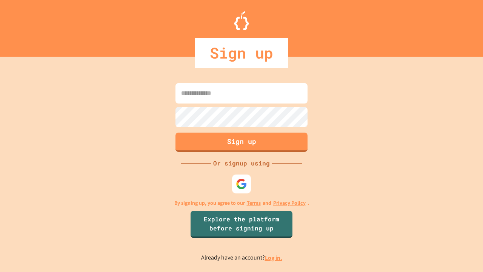 The image size is (483, 272). Describe the element at coordinates (242, 224) in the screenshot. I see `a: Explore the platform before signing up` at that location.